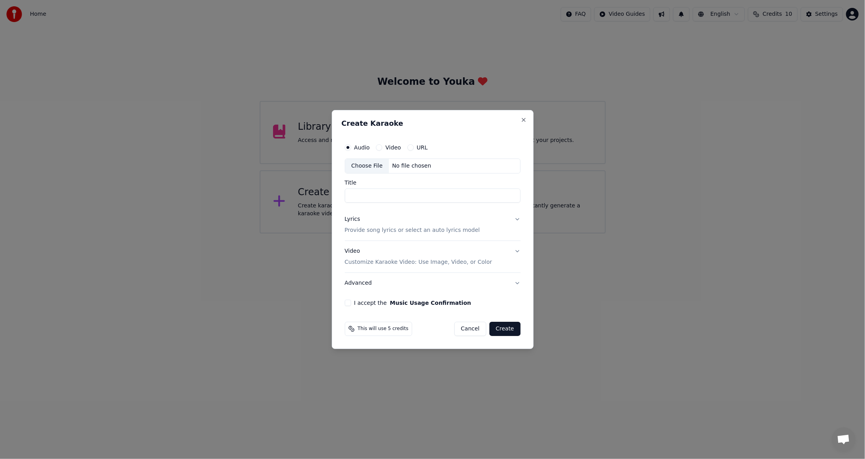 This screenshot has width=865, height=459. What do you see at coordinates (433, 283) in the screenshot?
I see `button: Advanced` at bounding box center [433, 283].